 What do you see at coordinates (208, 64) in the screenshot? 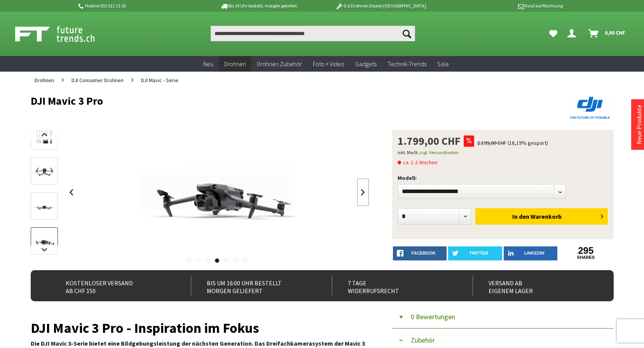
I see `a: Neu` at bounding box center [208, 64].